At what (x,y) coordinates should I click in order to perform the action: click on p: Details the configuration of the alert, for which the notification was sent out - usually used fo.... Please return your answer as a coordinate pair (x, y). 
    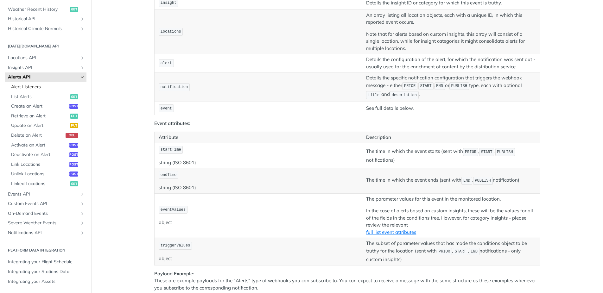
    Looking at the image, I should click on (450, 63).